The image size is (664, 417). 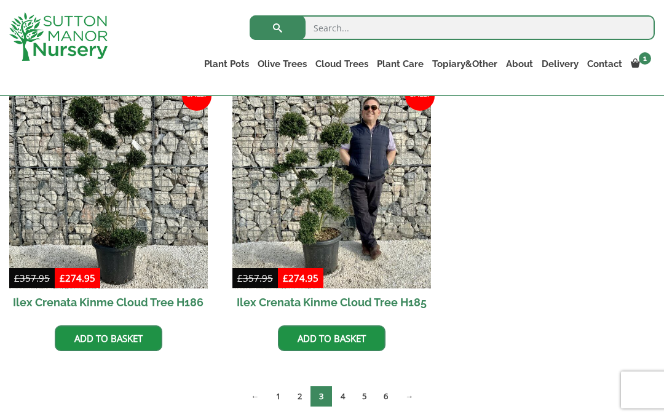 What do you see at coordinates (452, 28) in the screenshot?
I see `input: Search...` at bounding box center [452, 28].